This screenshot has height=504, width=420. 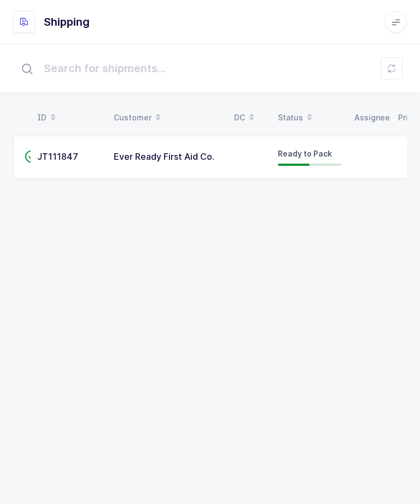 What do you see at coordinates (164, 156) in the screenshot?
I see `span: Ever Ready First Aid Co.` at bounding box center [164, 156].